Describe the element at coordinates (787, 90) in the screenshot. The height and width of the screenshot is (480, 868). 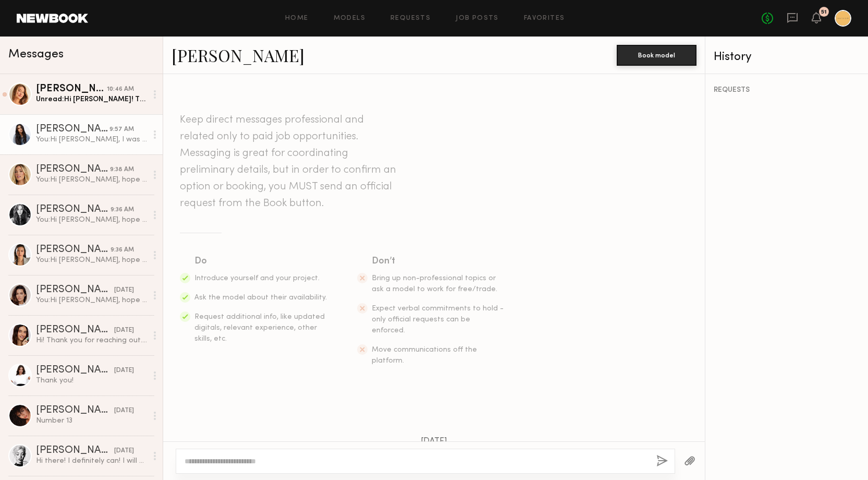
I see `div: REQUESTS` at that location.